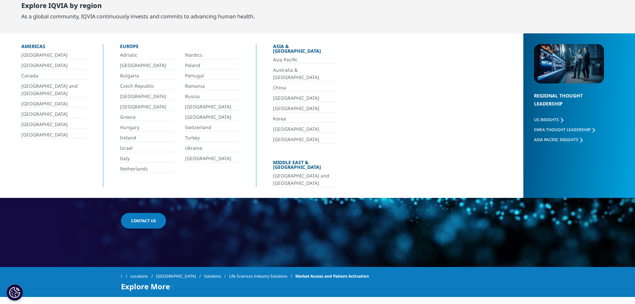  I want to click on a: US Insights, so click(549, 119).